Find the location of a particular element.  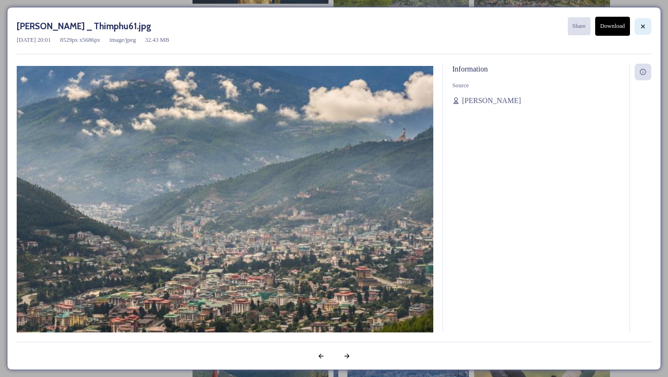

span: 32.43 MB is located at coordinates (157, 40).